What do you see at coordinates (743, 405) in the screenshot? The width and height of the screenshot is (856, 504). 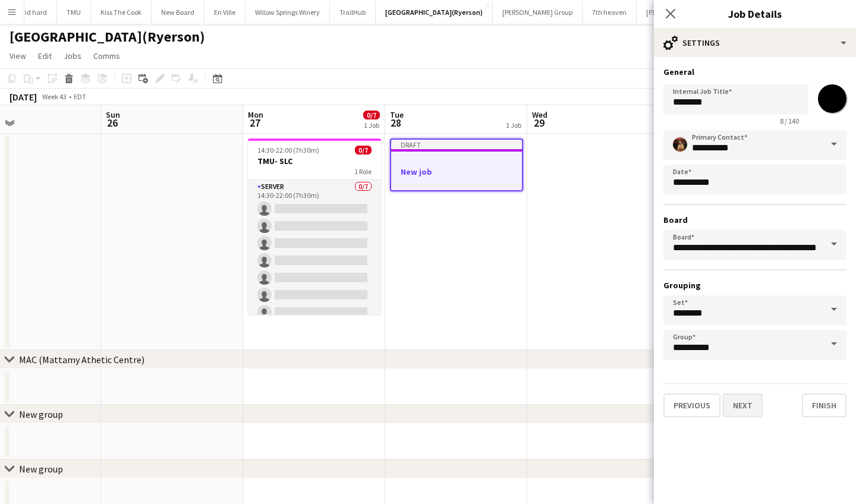 I see `button: Next` at bounding box center [743, 405].